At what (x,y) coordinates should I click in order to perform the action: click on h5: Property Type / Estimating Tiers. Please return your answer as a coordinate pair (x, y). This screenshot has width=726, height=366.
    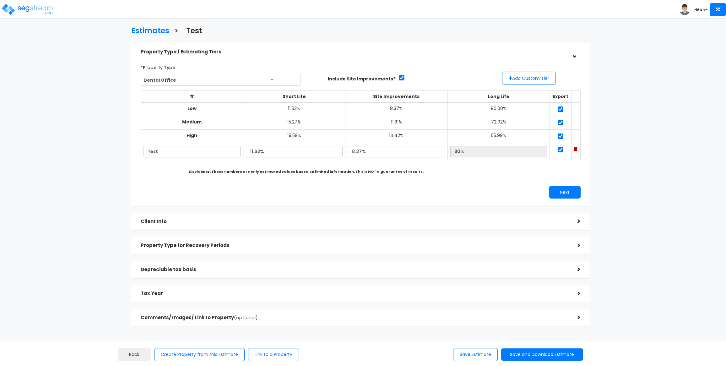
    Looking at the image, I should click on (354, 52).